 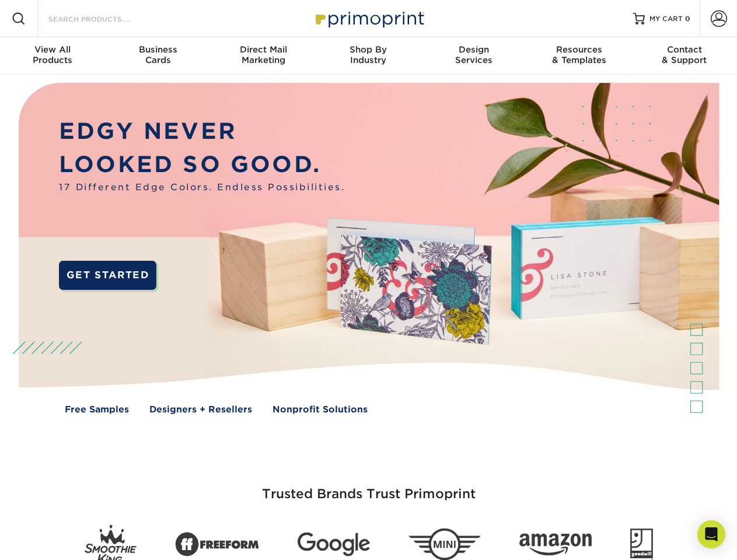 I want to click on img: Google, so click(x=334, y=544).